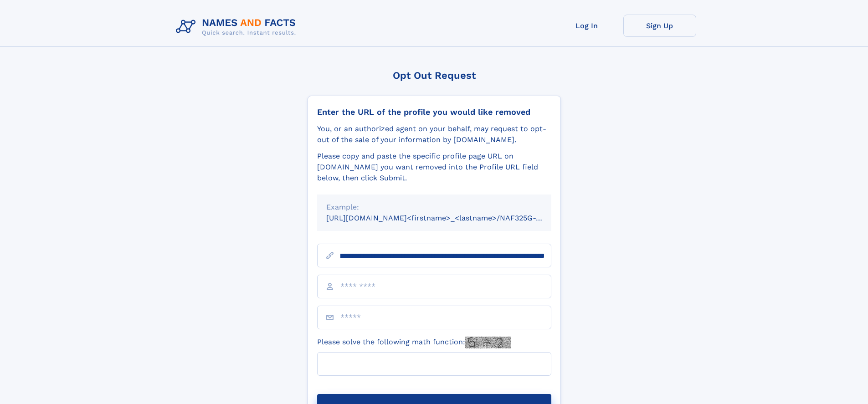 The image size is (868, 404). Describe the element at coordinates (434, 208) in the screenshot. I see `div: Example:` at that location.